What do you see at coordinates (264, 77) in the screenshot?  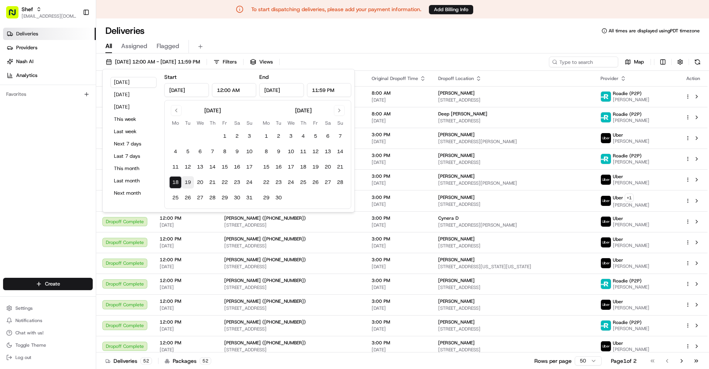 I see `label: End` at bounding box center [264, 77].